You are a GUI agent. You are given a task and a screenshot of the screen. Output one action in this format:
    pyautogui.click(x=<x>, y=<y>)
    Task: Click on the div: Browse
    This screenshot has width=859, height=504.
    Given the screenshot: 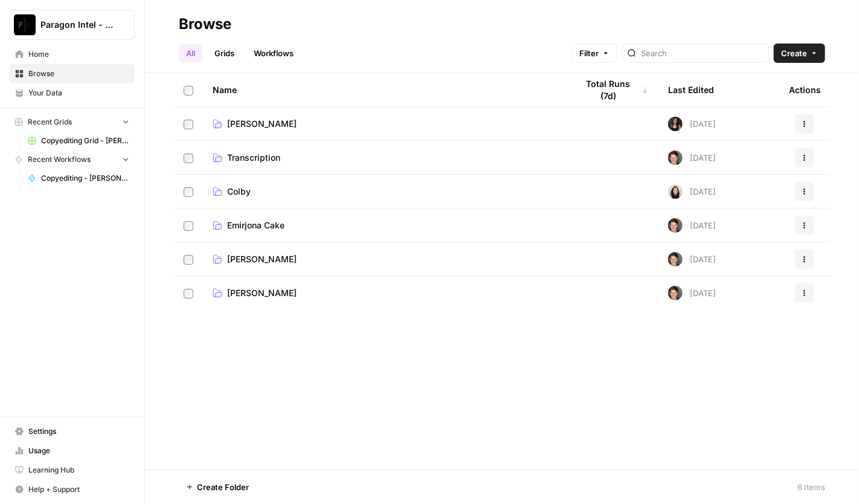 What is the action you would take?
    pyautogui.click(x=205, y=24)
    